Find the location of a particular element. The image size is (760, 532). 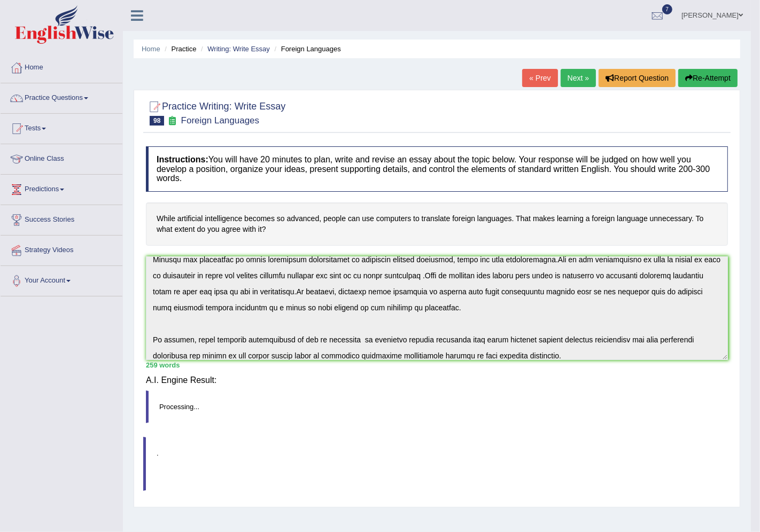

a: Predictions is located at coordinates (62, 188).